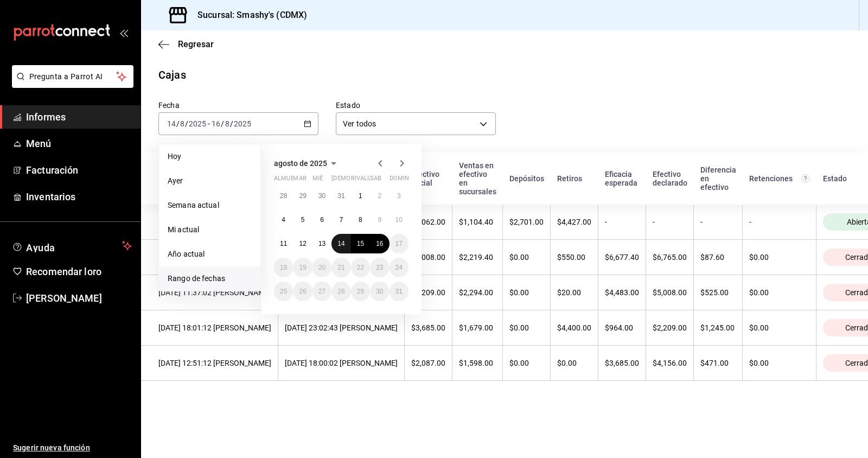  Describe the element at coordinates (771, 179) in the screenshot. I see `font: Retenciones` at that location.